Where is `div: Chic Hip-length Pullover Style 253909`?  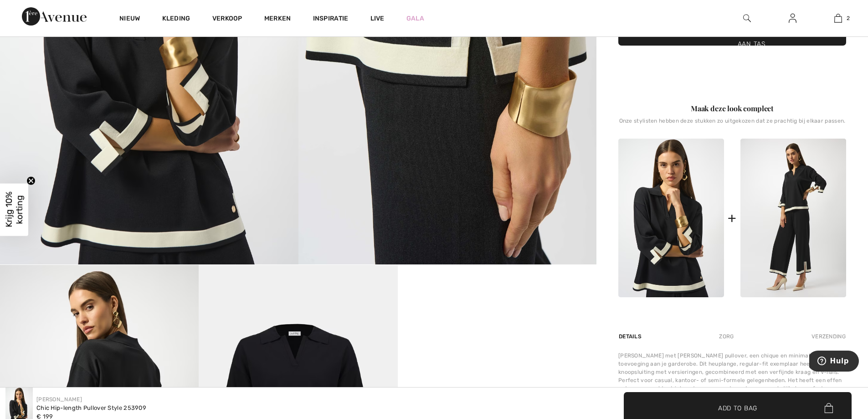 div: Chic Hip-length Pullover Style 253909 is located at coordinates (91, 408).